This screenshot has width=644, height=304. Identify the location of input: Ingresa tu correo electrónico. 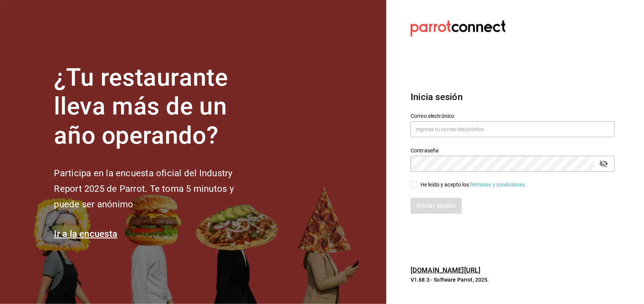
(512, 129).